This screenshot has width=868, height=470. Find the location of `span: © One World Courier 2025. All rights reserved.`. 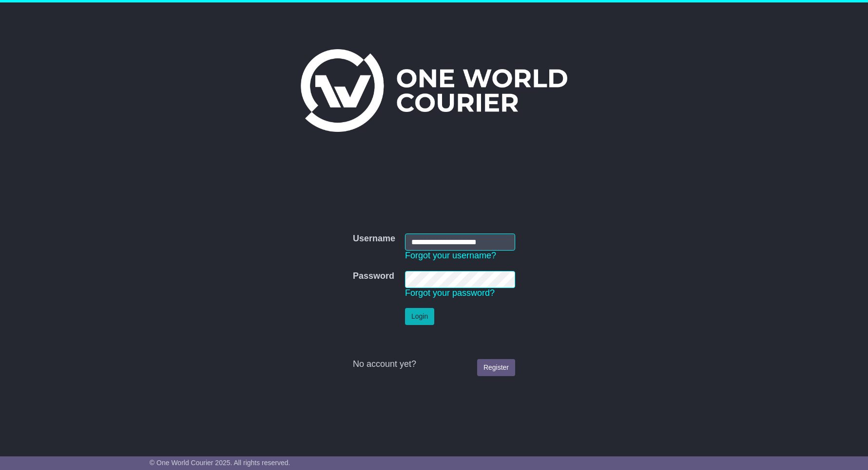

span: © One World Courier 2025. All rights reserved. is located at coordinates (220, 463).